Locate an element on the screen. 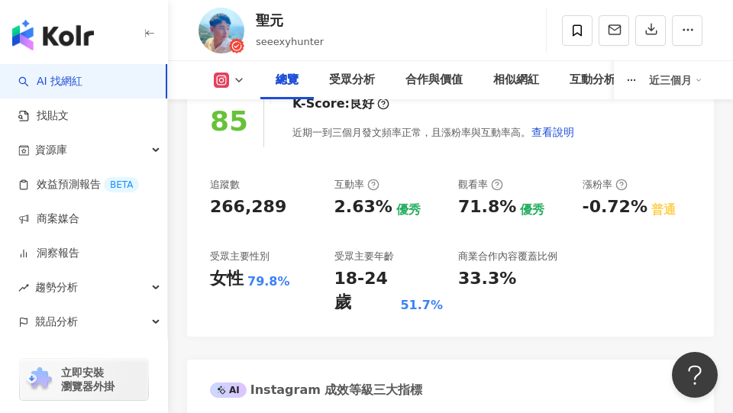  span: 立即安裝 瀏覽器外掛 is located at coordinates (88, 380).